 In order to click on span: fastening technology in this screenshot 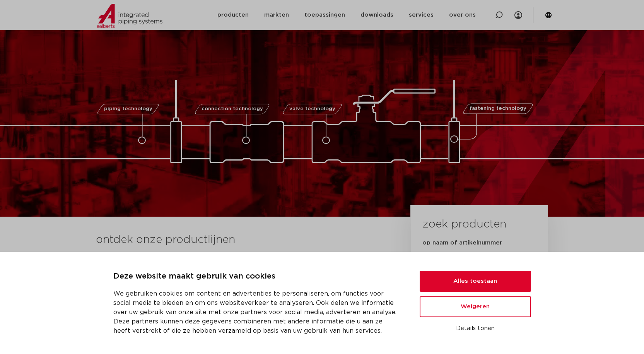, I will do `click(498, 109)`.